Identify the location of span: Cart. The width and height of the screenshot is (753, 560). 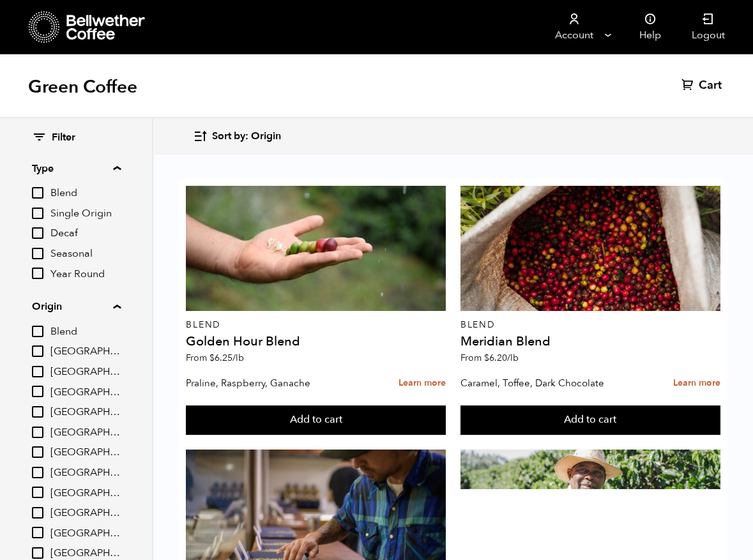
(710, 85).